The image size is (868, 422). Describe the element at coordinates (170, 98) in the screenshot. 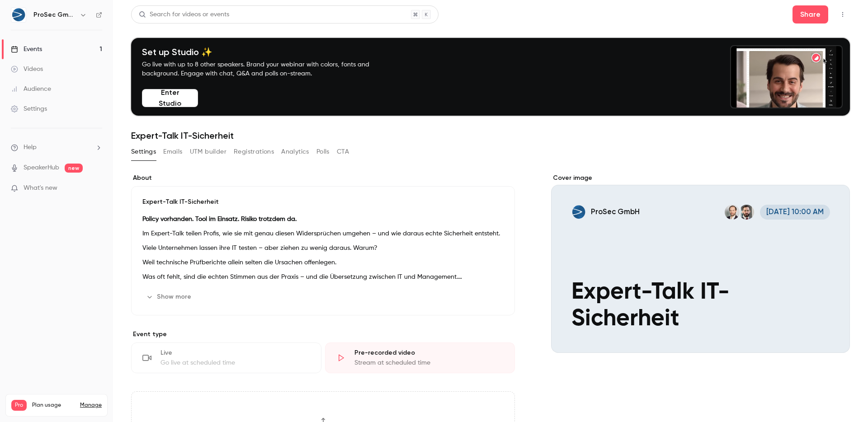

I see `button: Enter Studio` at that location.